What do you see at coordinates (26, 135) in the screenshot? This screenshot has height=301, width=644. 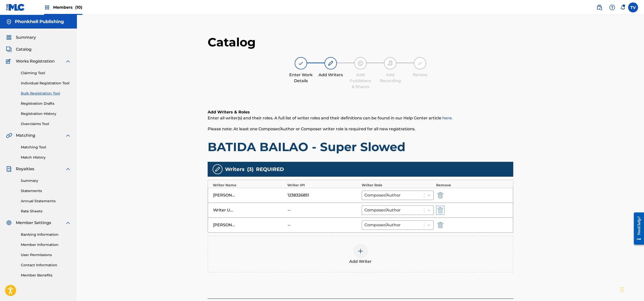 I see `span: Matching` at bounding box center [26, 135].